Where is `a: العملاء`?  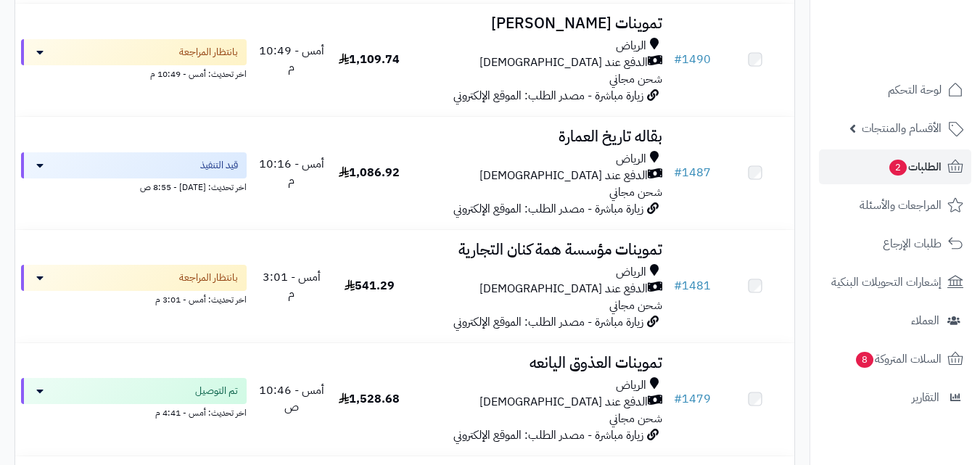 a: العملاء is located at coordinates (895, 321).